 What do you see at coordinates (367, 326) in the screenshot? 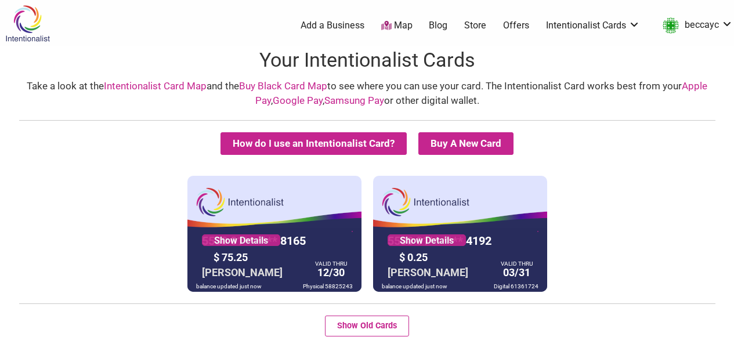
I see `button: Show Old Cards` at bounding box center [367, 326].